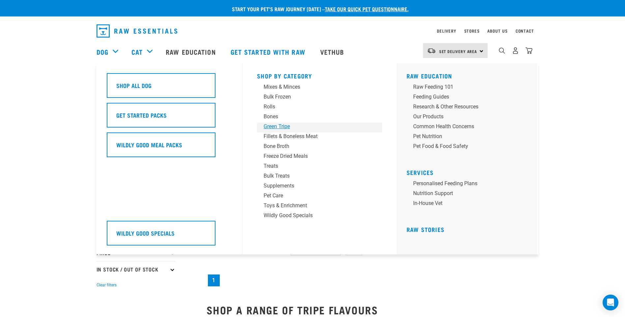 The image size is (625, 317). I want to click on a: Wildly Good Meal Packs, so click(169, 147).